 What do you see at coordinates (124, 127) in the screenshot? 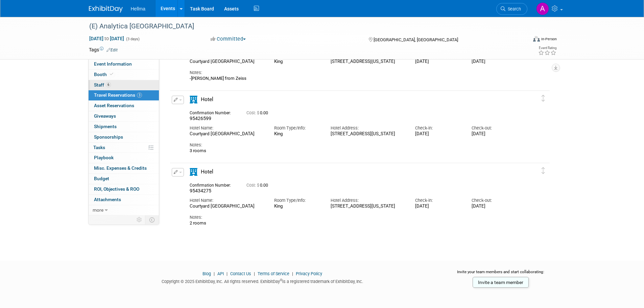
I see `a: Shipments` at bounding box center [124, 127].